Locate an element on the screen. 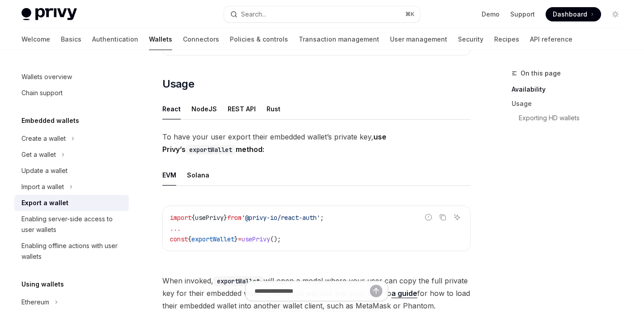  a: Basics is located at coordinates (71, 39).